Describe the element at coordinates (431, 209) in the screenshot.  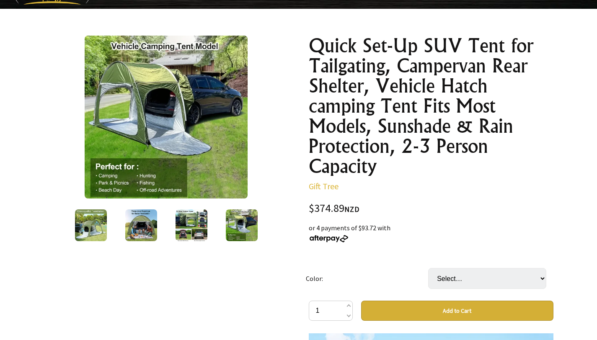
I see `div: $374.89` at that location.